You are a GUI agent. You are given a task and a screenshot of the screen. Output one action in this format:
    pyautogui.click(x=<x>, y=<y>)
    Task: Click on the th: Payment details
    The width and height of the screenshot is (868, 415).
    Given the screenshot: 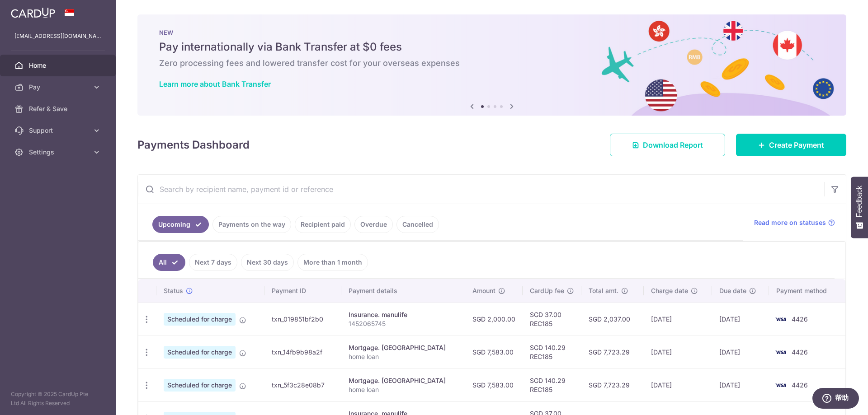 What is the action you would take?
    pyautogui.click(x=403, y=291)
    